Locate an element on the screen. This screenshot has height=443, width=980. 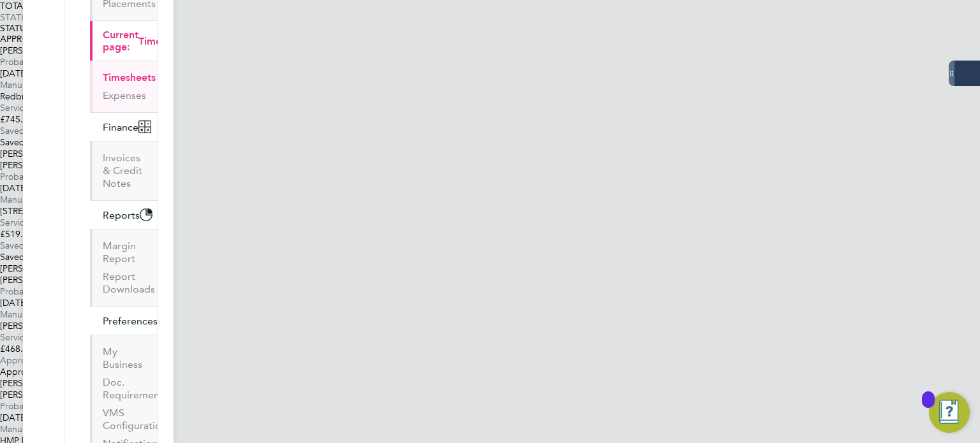
span: Timesheets is located at coordinates (165, 41).